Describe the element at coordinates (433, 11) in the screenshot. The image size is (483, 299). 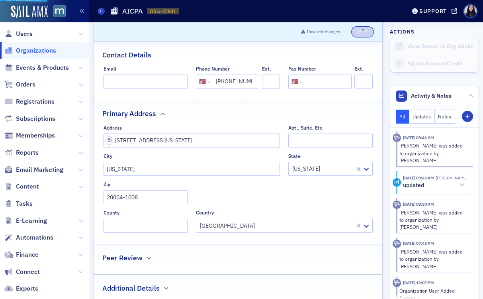
I see `div: Support` at that location.